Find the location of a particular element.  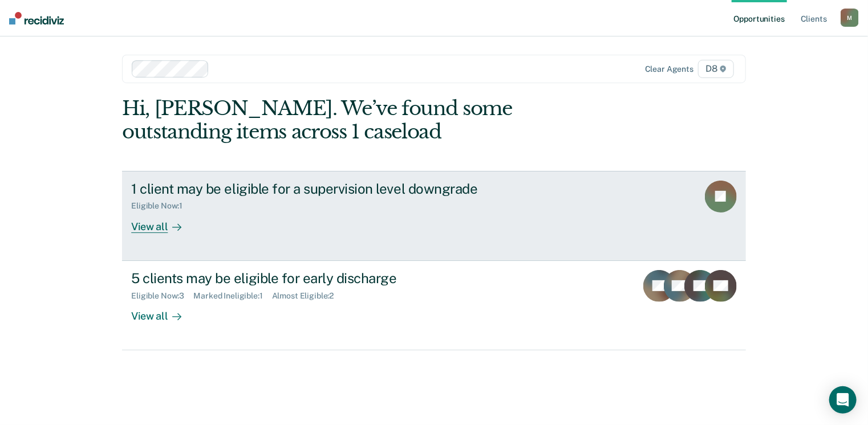

a: 1 client may be eligible for a supervision level downgradeEligible Now:1View all is located at coordinates (434, 216).